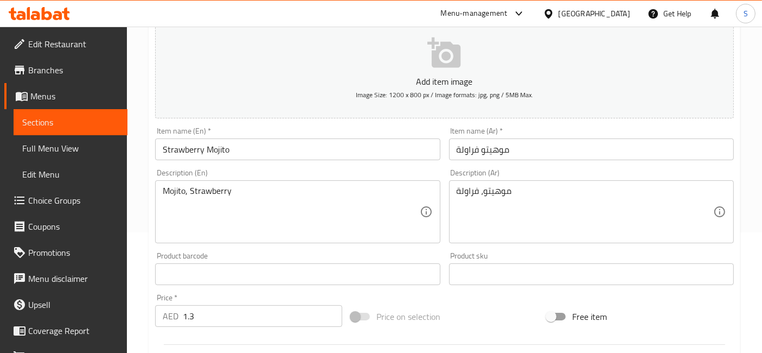  What do you see at coordinates (297, 274) in the screenshot?
I see `input: Please enter product barcode` at bounding box center [297, 274].